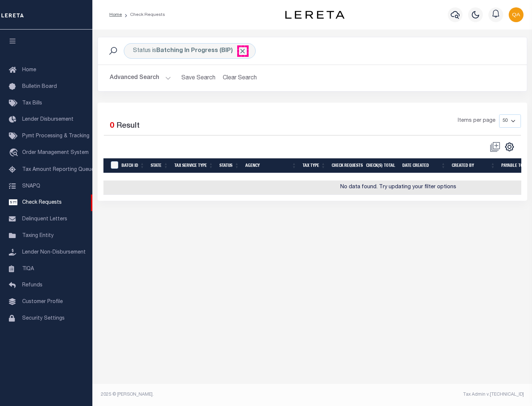 This screenshot has height=406, width=532. What do you see at coordinates (242, 51) in the screenshot?
I see `span: Click to Remove` at bounding box center [242, 51].